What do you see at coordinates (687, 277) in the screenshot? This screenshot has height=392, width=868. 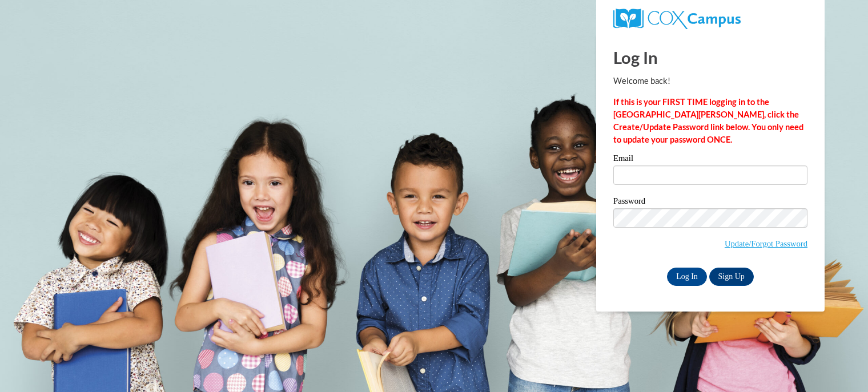 I see `input: Log In` at bounding box center [687, 277].